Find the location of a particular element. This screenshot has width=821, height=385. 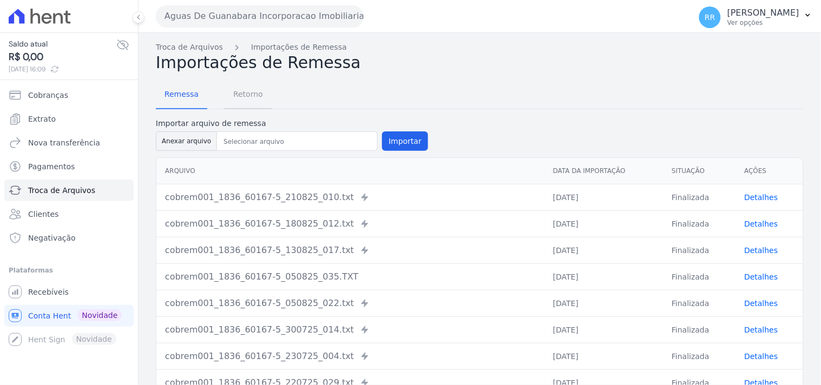

a: Extrato is located at coordinates (69, 119).